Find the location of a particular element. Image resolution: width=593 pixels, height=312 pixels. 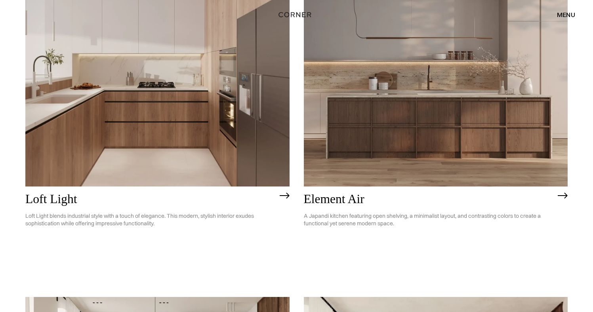

p: Loft Light blends industrial style with a touch of elegance. This modern, stylish interior exudes... is located at coordinates (151, 220).